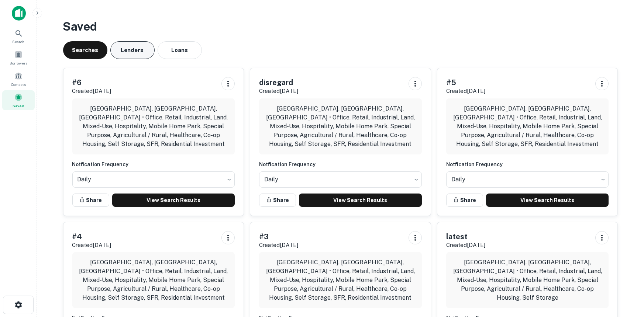  I want to click on div: Saved, so click(19, 100).